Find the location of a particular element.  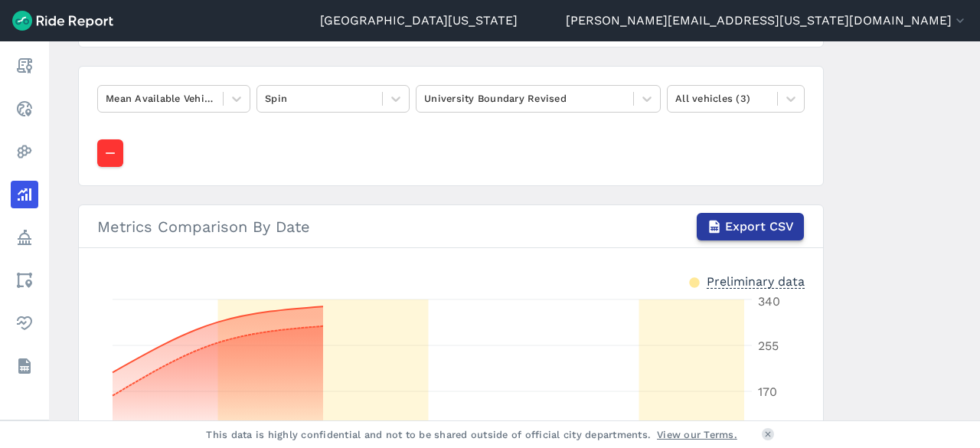

img: Ride Report is located at coordinates (63, 21).